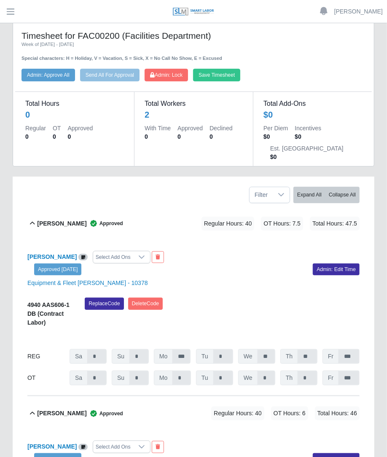 The height and width of the screenshot is (457, 387). I want to click on span: Filter, so click(261, 195).